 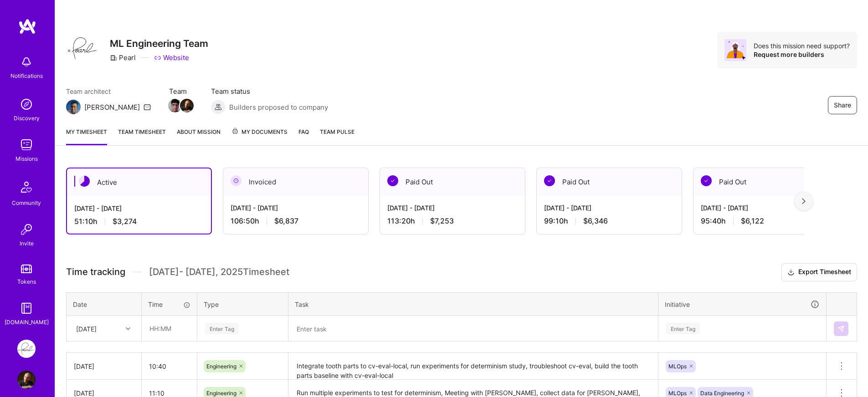 I want to click on div: 99:10 h, so click(x=609, y=221).